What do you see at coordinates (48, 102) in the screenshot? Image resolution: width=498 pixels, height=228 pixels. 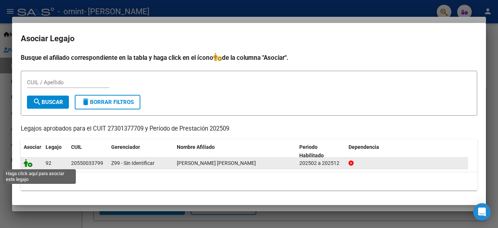 I see `button: Buscar` at bounding box center [48, 102].